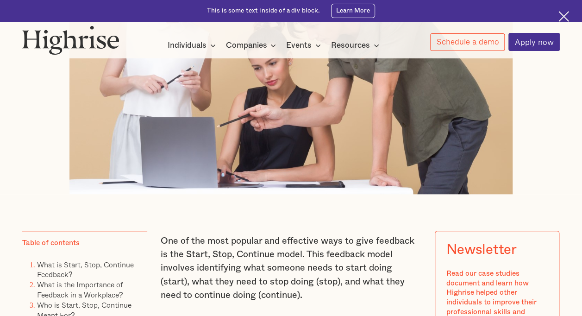  Describe the element at coordinates (291, 268) in the screenshot. I see `p: One of the most popular and effective ways to give feedback is the Start, Stop, Continue model. T...` at that location.